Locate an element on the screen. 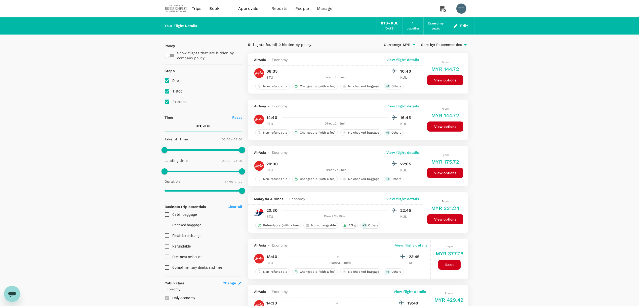  span: Sort by : is located at coordinates (428, 45).